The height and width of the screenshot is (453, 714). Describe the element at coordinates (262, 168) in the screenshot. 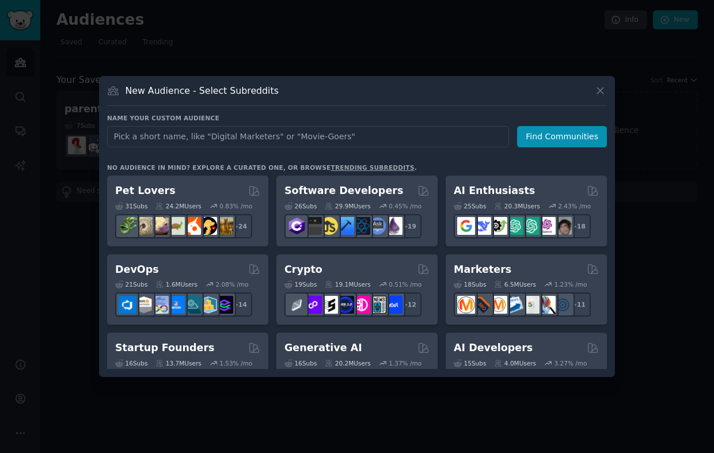

I see `div: No audience in mind? Explore a curated one, or browse .` at that location.